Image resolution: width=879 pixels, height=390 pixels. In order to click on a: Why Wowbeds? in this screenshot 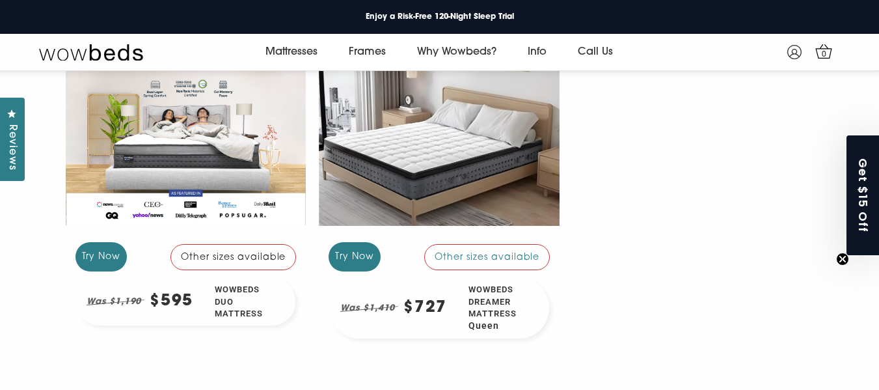, I will do `click(457, 52)`.